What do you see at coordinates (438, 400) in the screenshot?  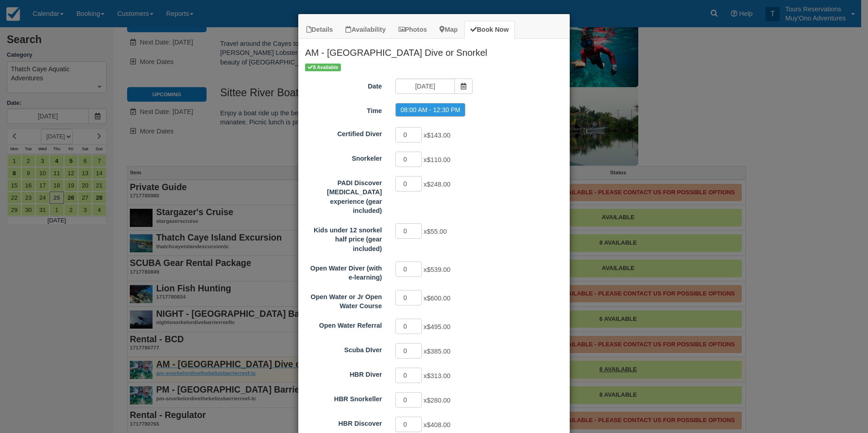 I see `span: $280.00` at bounding box center [438, 400].